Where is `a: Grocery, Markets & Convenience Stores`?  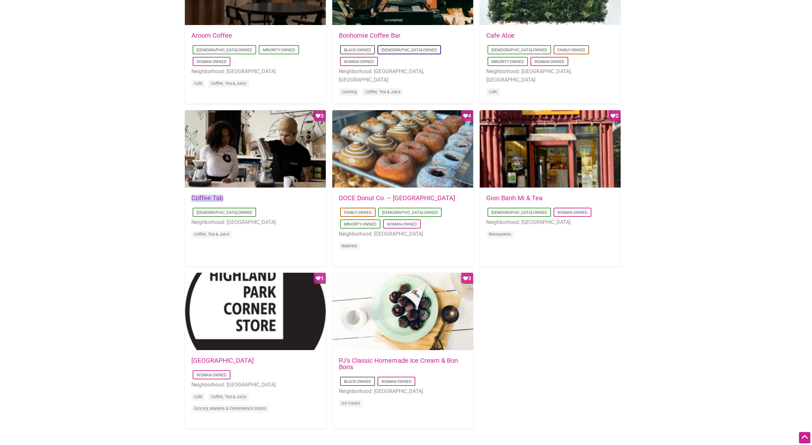 a: Grocery, Markets & Convenience Stores is located at coordinates (230, 409).